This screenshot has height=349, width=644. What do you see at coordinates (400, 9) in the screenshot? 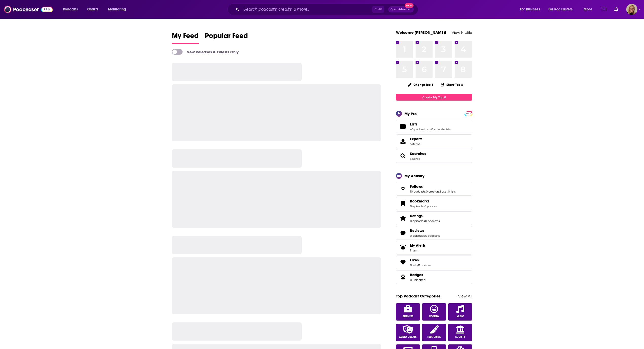
I see `span: Open Advanced` at bounding box center [400, 9].